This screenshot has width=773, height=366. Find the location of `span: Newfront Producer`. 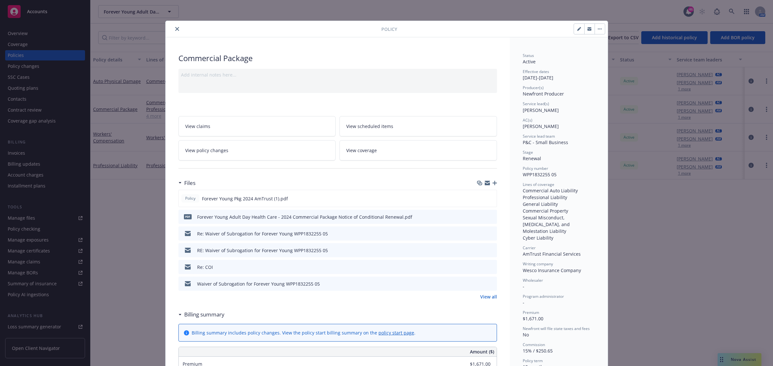

span: Newfront Producer is located at coordinates (543, 94).